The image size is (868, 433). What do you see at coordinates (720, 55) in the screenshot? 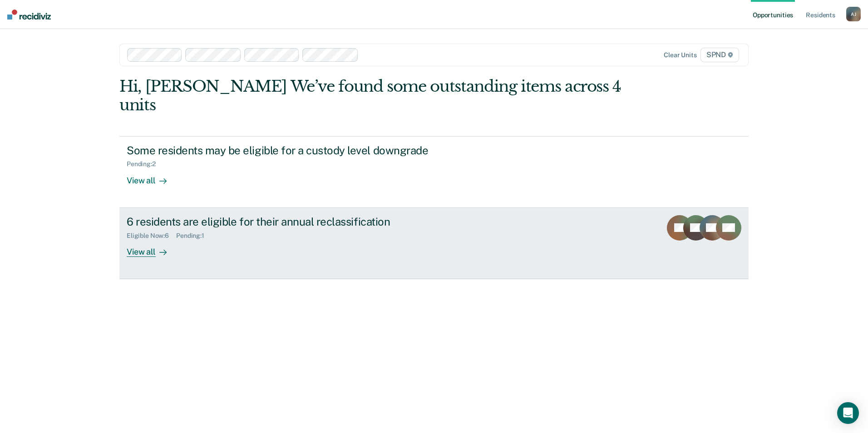
I see `span: SPND` at bounding box center [720, 55].